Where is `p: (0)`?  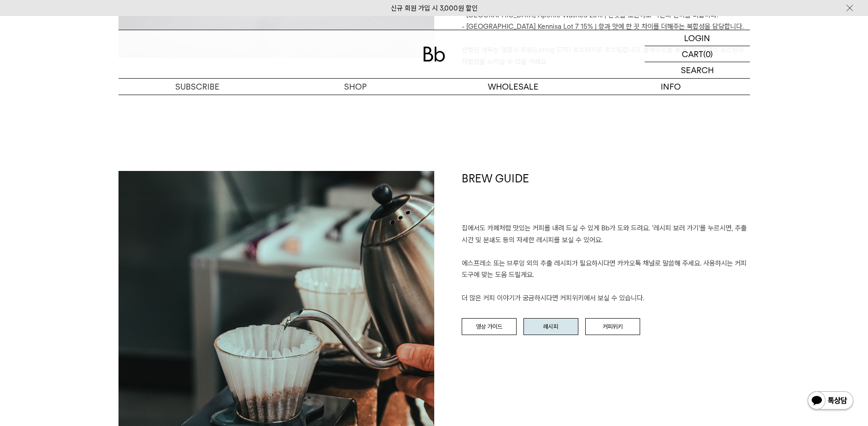 p: (0) is located at coordinates (708, 54).